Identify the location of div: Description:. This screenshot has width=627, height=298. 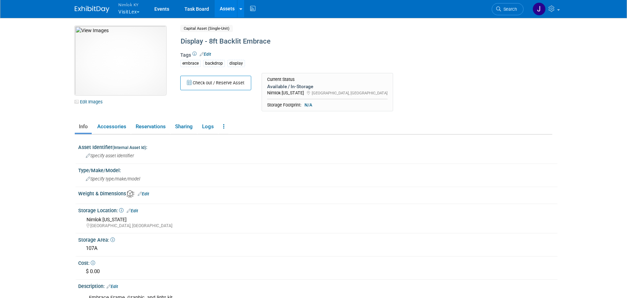
(318, 286).